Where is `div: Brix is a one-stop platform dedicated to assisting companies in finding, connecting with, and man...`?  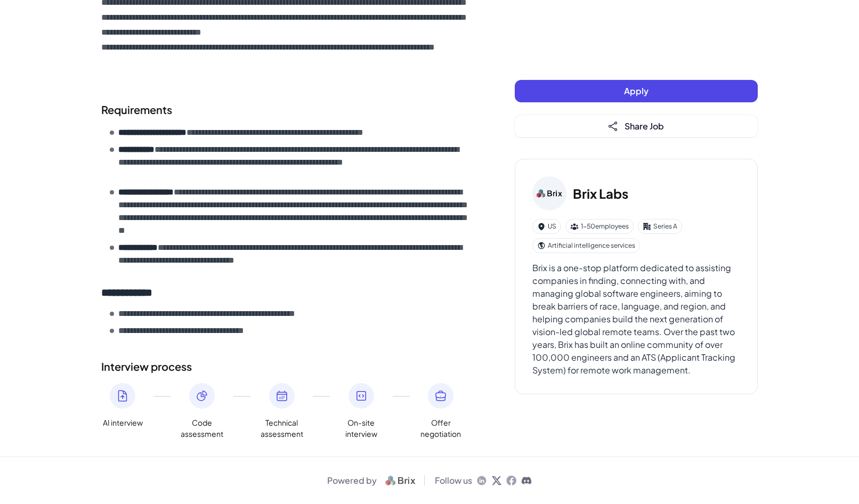 div: Brix is a one-stop platform dedicated to assisting companies in finding, connecting with, and man... is located at coordinates (636, 319).